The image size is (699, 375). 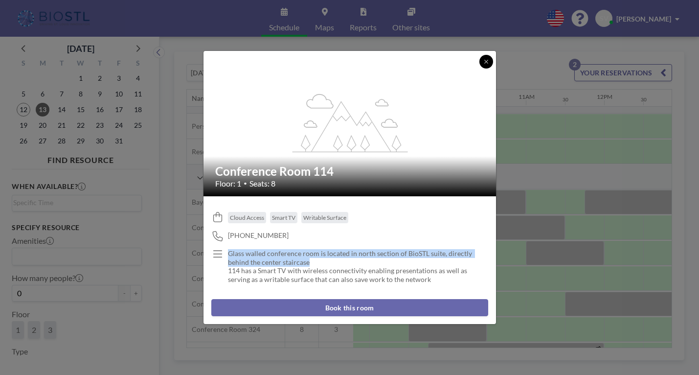 What do you see at coordinates (350, 171) in the screenshot?
I see `h2: Conference Room 114` at bounding box center [350, 171].